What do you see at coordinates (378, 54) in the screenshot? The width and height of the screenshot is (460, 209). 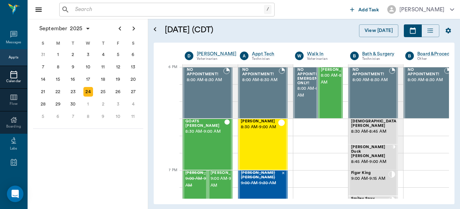 I see `a: Bath & Surgery` at bounding box center [378, 54].